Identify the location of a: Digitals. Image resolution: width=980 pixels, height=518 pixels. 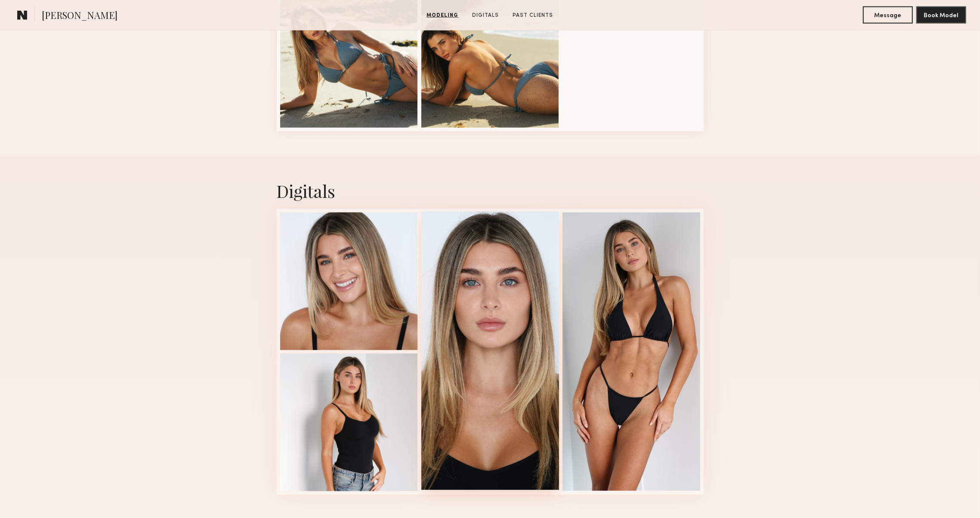
(486, 16).